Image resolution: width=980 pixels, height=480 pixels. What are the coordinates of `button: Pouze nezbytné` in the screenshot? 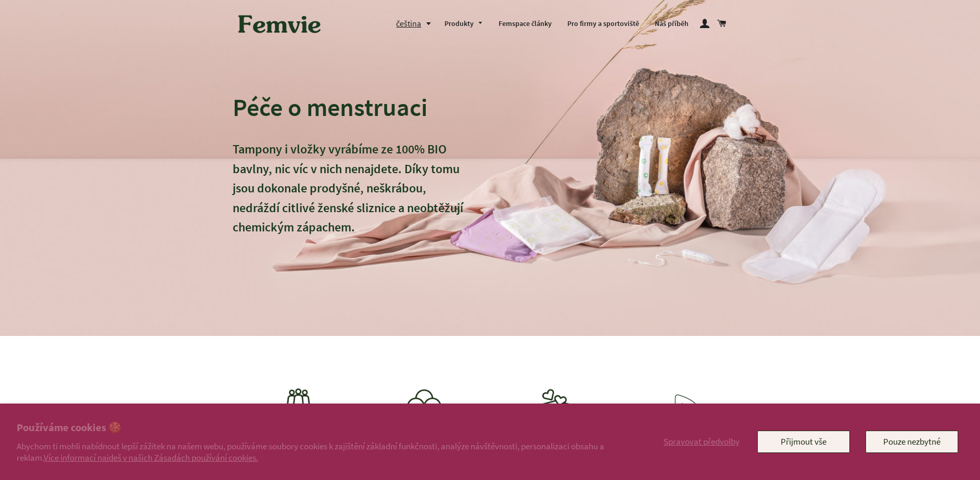 It's located at (912, 441).